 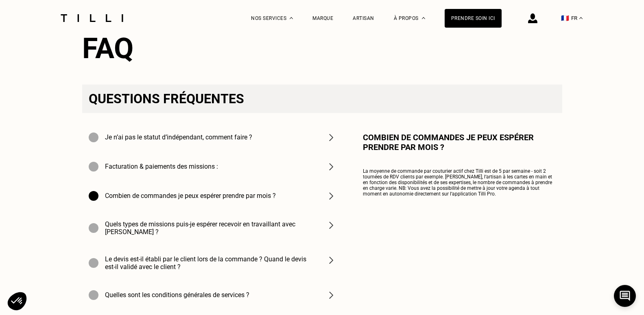 I want to click on div: Prendre soin ici, so click(x=473, y=19).